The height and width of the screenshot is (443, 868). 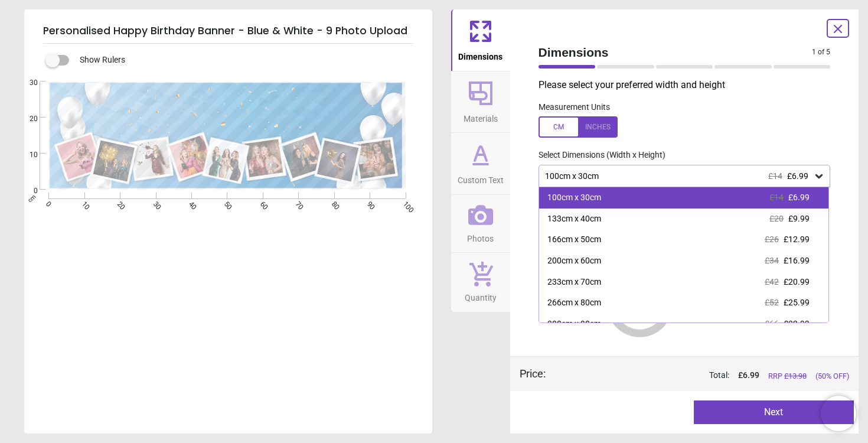 I want to click on button: Custom Text, so click(x=480, y=164).